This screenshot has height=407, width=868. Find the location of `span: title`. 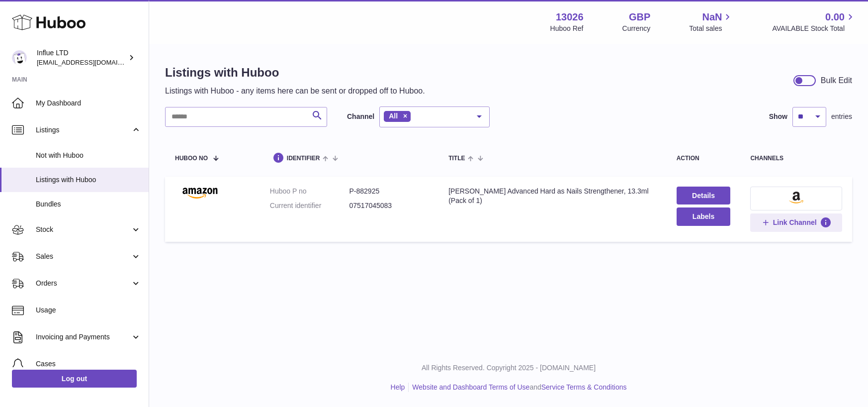

span: title is located at coordinates (456, 158).